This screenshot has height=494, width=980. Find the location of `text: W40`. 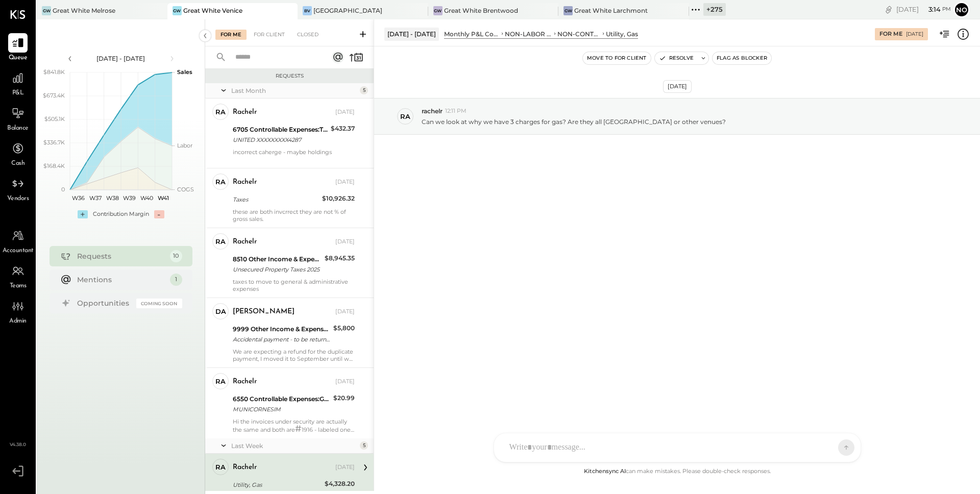

text: W40 is located at coordinates (146, 198).